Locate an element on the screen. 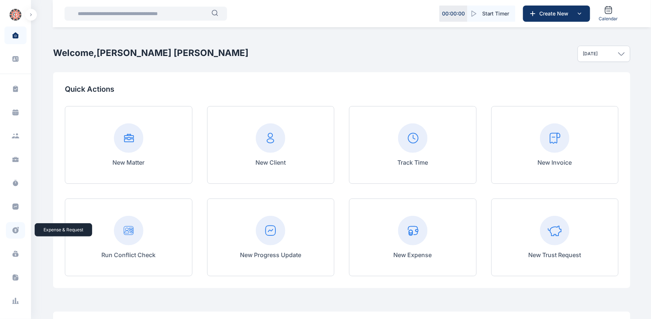 The height and width of the screenshot is (319, 651). p: New Expense is located at coordinates (413, 255).